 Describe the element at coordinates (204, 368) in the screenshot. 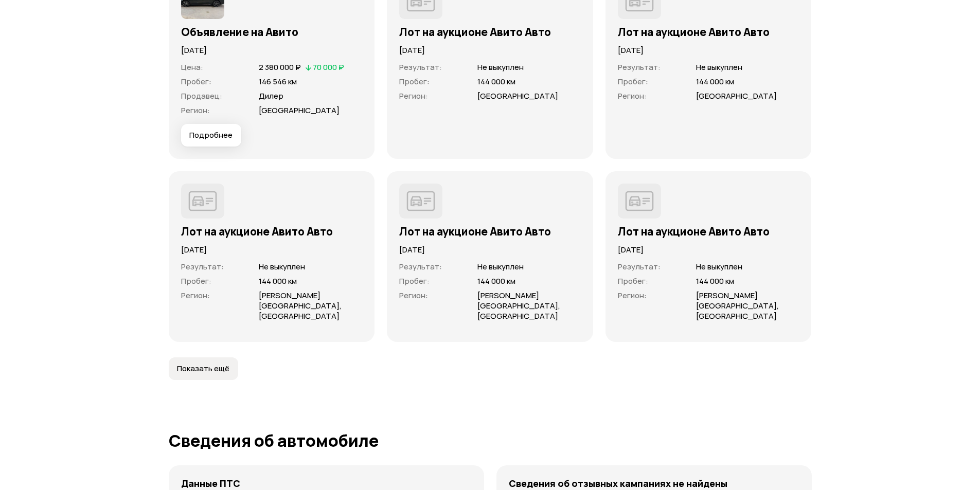

I see `span: Показать ещё` at that location.